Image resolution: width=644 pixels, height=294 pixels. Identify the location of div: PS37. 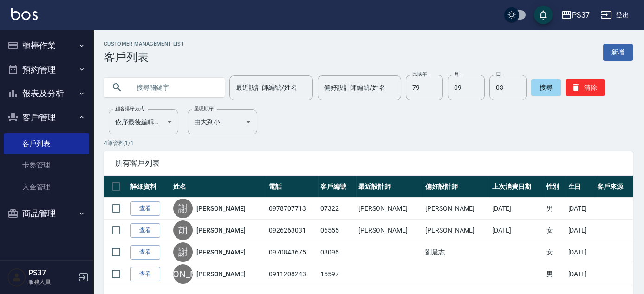
(581, 15).